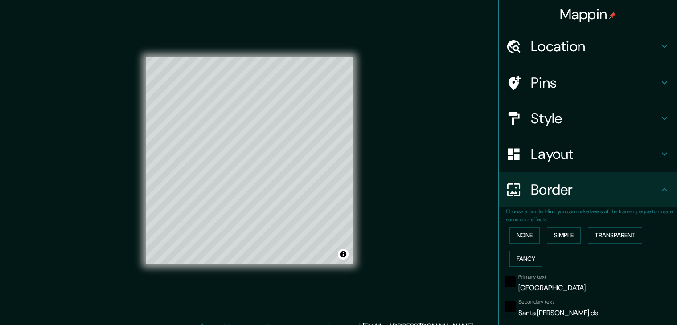  What do you see at coordinates (595, 190) in the screenshot?
I see `h4: Border` at bounding box center [595, 190].